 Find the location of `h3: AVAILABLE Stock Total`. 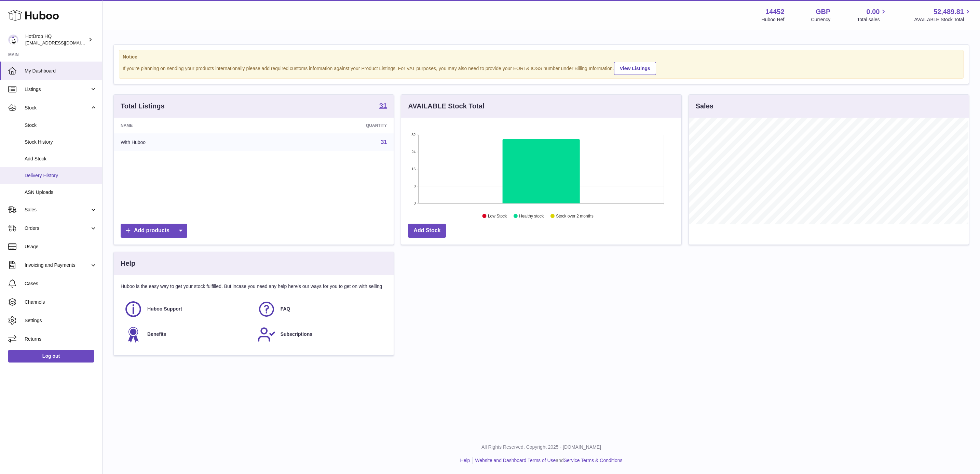

h3: AVAILABLE Stock Total is located at coordinates (446, 106).